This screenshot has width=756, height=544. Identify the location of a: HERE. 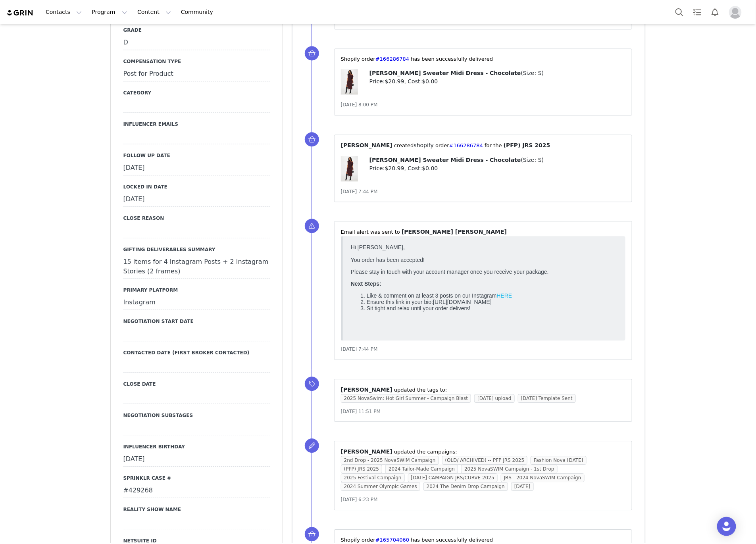
(157, 55).